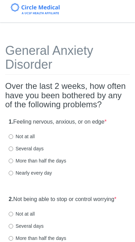 The width and height of the screenshot is (135, 242). I want to click on h1: General Anxiety Disorder, so click(68, 59).